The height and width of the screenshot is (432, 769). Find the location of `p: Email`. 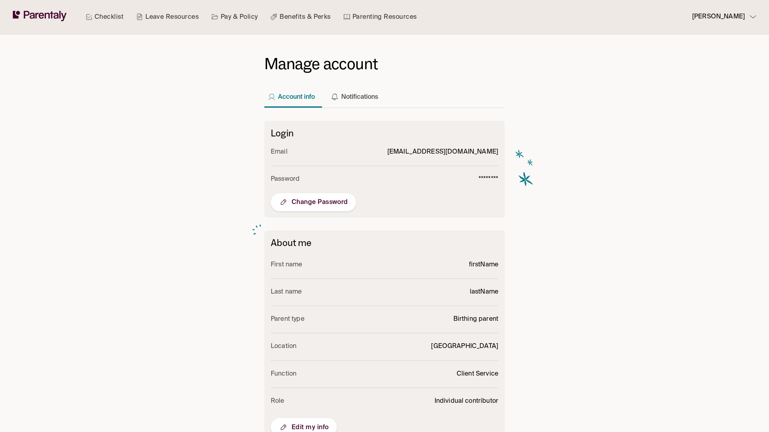

p: Email is located at coordinates (279, 152).